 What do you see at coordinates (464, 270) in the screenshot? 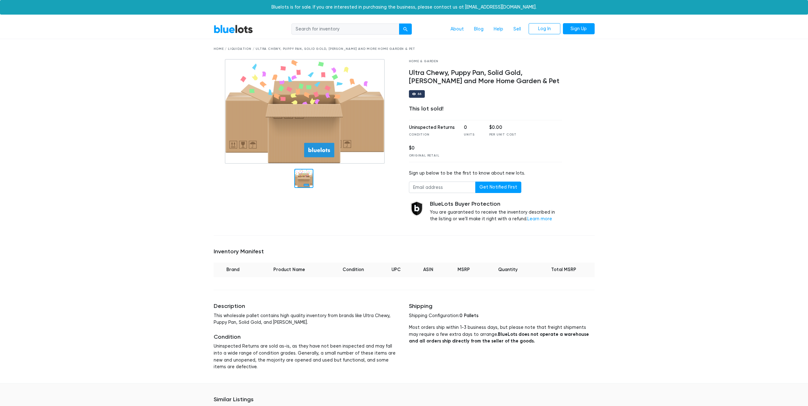
I see `th: MSRP` at bounding box center [464, 270].